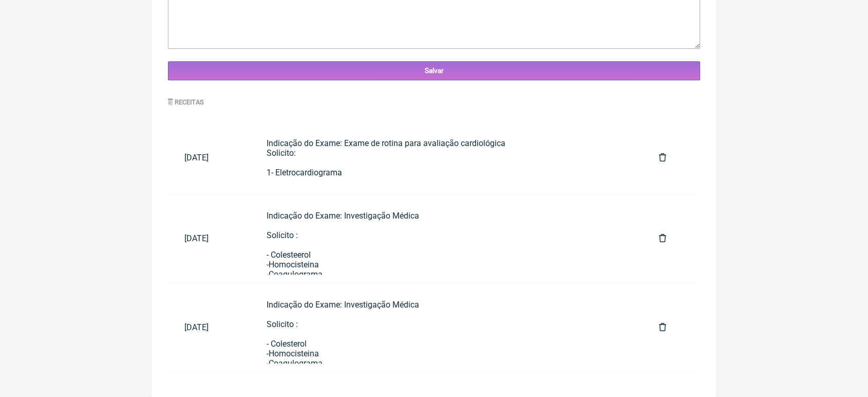 This screenshot has width=868, height=397. What do you see at coordinates (446, 264) in the screenshot?
I see `div: Indicação do Exame: Investigação Médica Solicito : - Colesteerol -Homocisteina -Coagulograma - Te...` at bounding box center [446, 264].